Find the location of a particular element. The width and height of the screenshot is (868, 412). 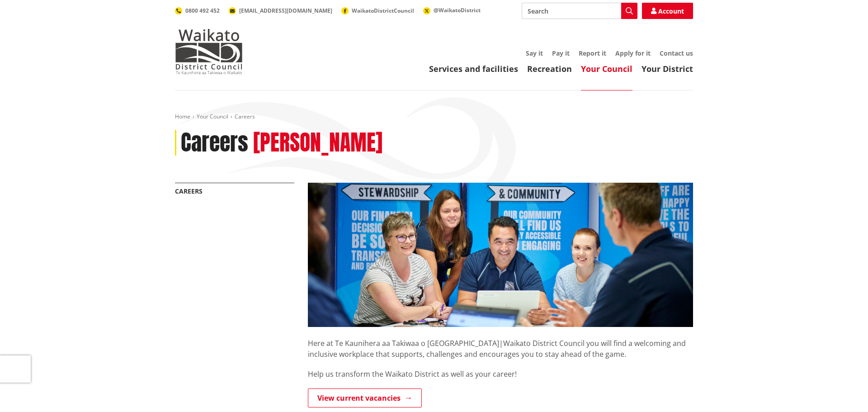

a: Services and facilities is located at coordinates (473, 69).